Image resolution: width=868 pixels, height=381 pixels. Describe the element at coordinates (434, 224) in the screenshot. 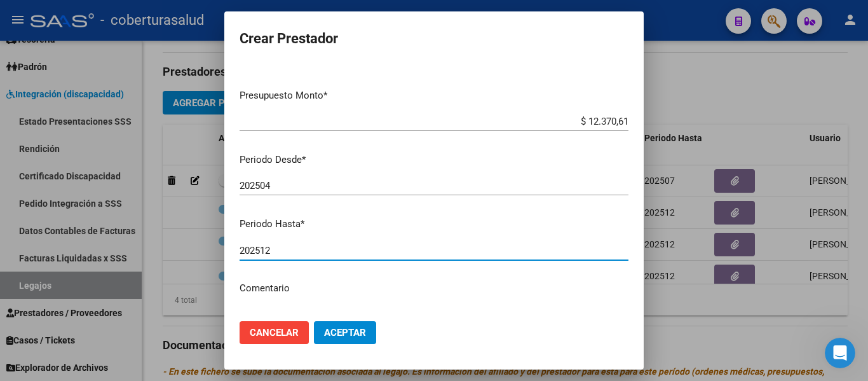

I see `p: Periodo Hasta` at that location.